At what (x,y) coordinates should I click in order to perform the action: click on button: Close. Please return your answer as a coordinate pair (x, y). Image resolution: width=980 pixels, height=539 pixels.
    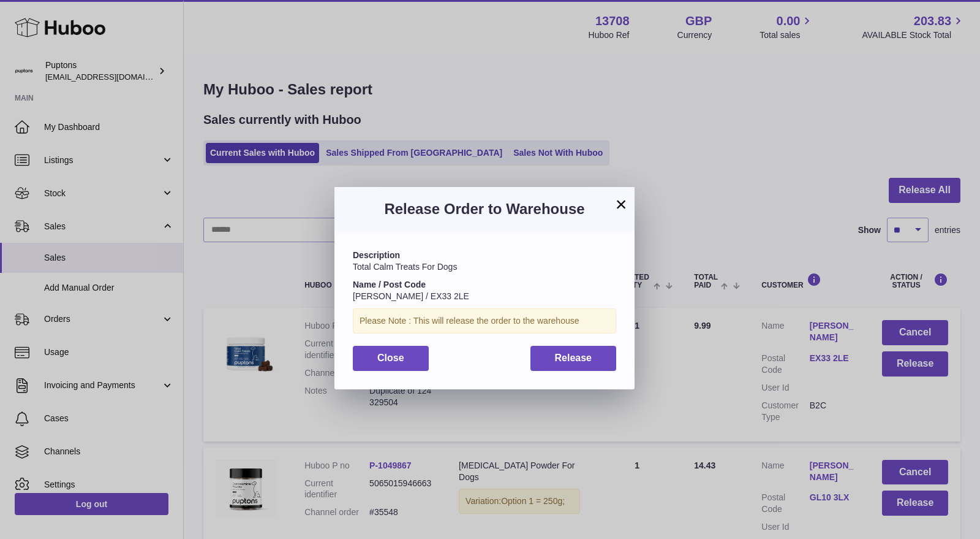
    Looking at the image, I should click on (391, 358).